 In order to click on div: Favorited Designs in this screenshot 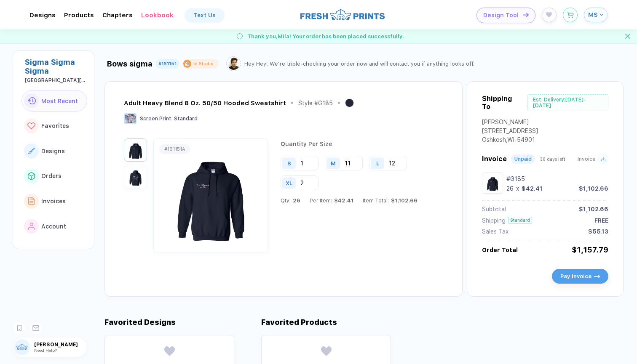, I will do `click(140, 322)`.